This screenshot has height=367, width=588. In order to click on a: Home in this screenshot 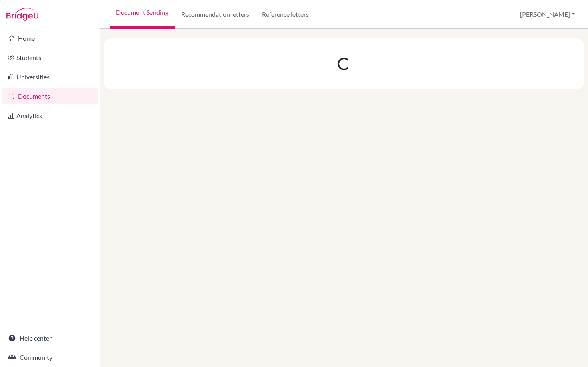, I will do `click(50, 38)`.